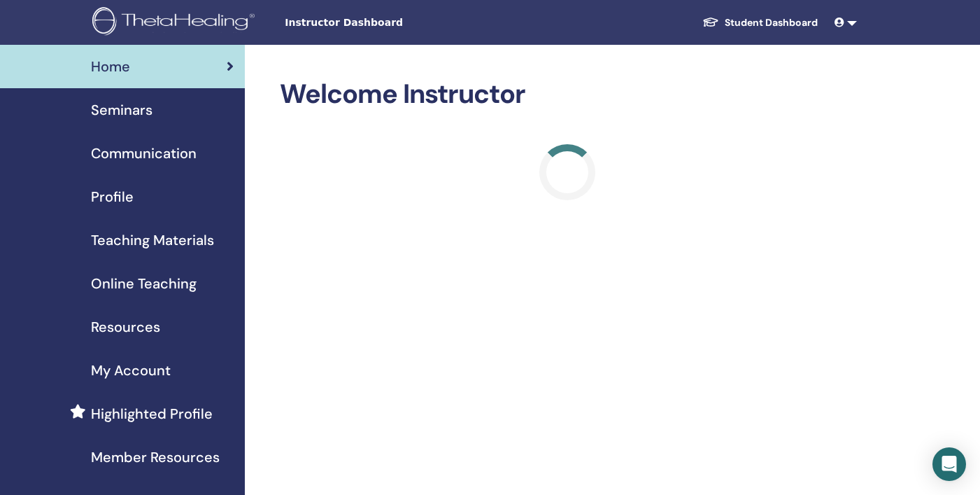 This screenshot has height=495, width=980. I want to click on span: Communication, so click(143, 153).